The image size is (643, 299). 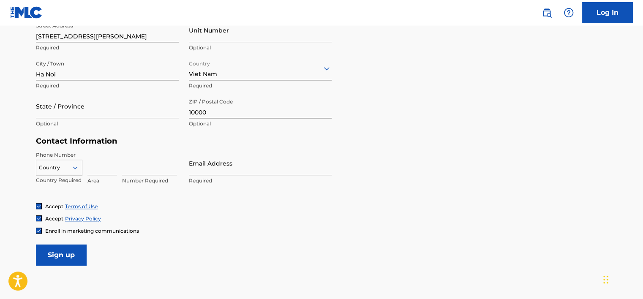 I want to click on p: Area, so click(x=102, y=181).